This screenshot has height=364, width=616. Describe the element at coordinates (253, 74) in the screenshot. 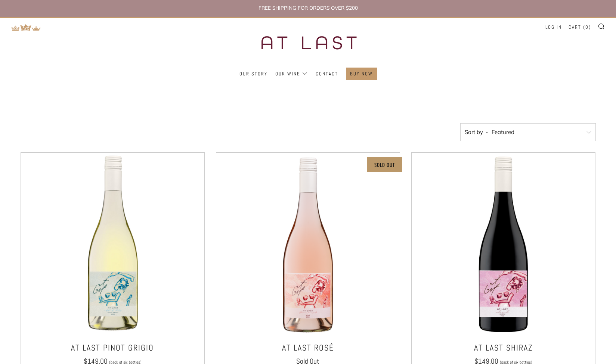

I see `a: Our Story` at that location.